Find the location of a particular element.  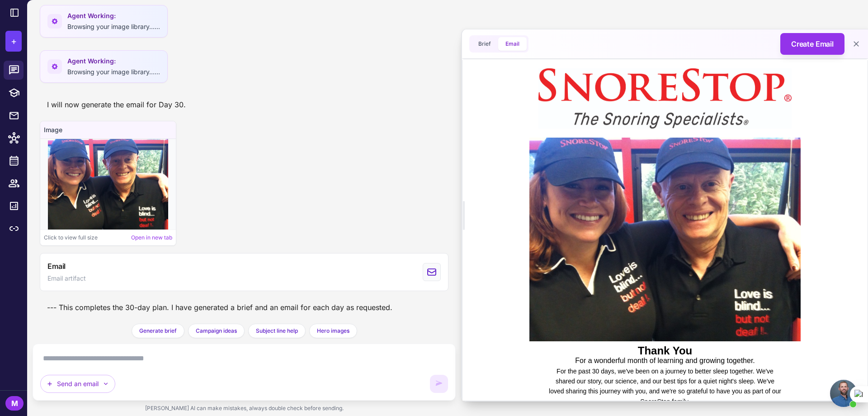

div: --- This completes the 30-day plan. I have generated a brief and an email for each day as requested. is located at coordinates (219, 307).